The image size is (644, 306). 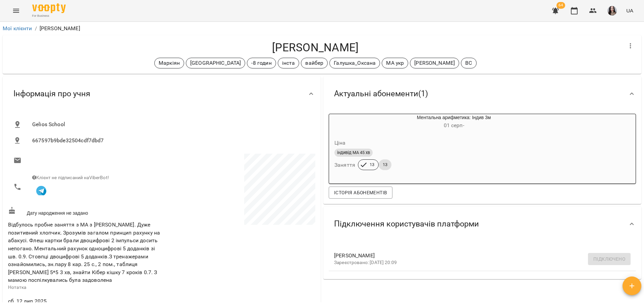 What do you see at coordinates (41, 190) in the screenshot?
I see `button: Клієнт підписаний на VooptyBot` at bounding box center [41, 190].